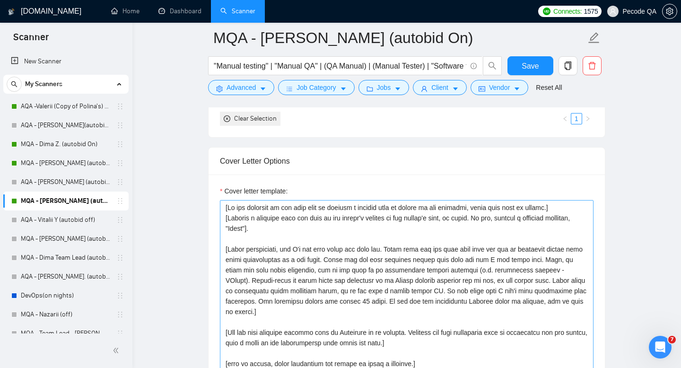  Describe the element at coordinates (594, 38) in the screenshot. I see `span: edit` at that location.